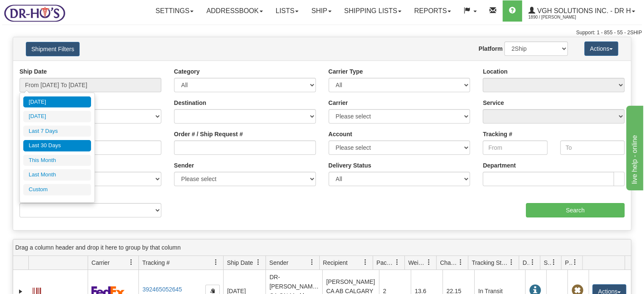 This screenshot has height=294, width=644. I want to click on input: From, so click(515, 148).